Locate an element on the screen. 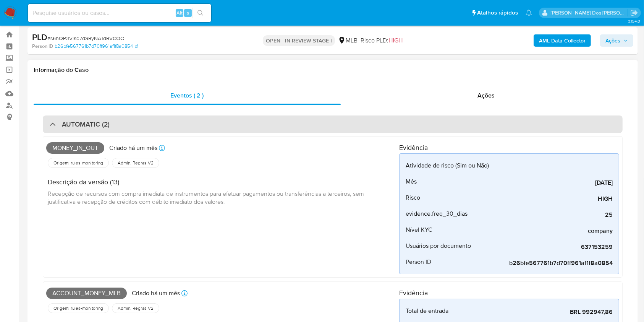  a: Notificações is located at coordinates (529, 13).